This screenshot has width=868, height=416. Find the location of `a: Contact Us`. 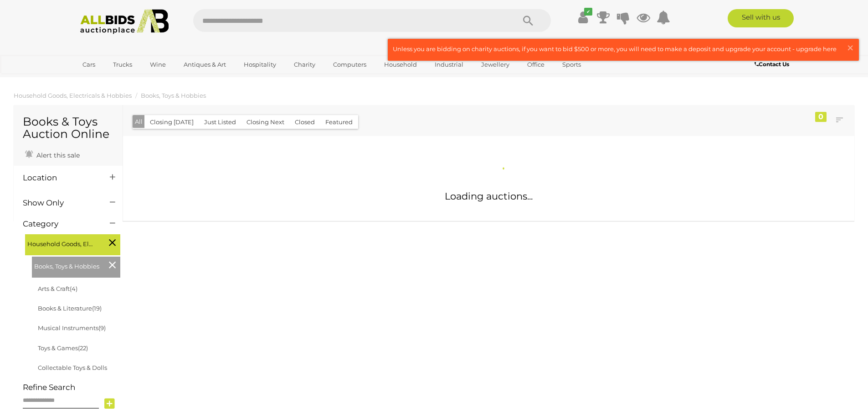

a: Contact Us is located at coordinates (773, 64).